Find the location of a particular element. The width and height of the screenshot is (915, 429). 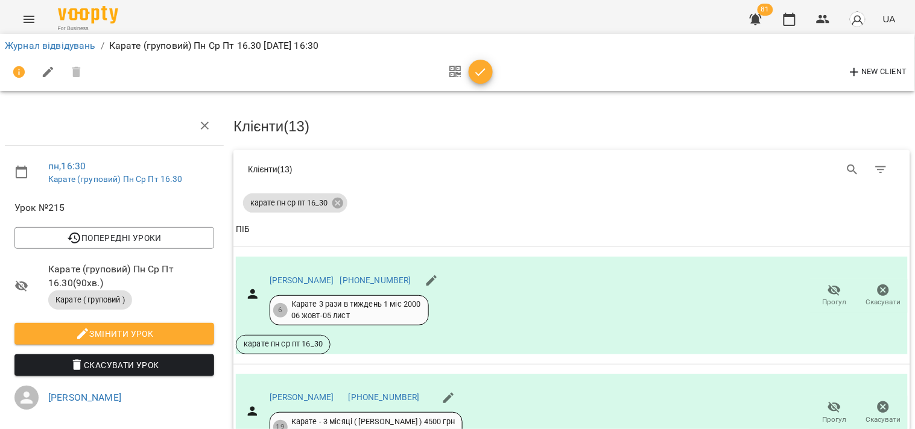

button: Фільтр is located at coordinates (881, 170).